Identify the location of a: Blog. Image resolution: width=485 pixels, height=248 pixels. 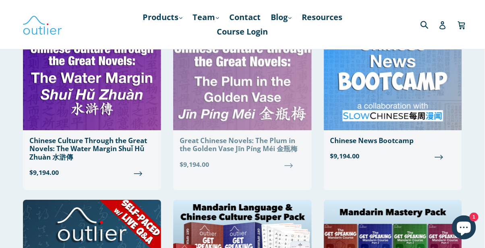
(281, 17).